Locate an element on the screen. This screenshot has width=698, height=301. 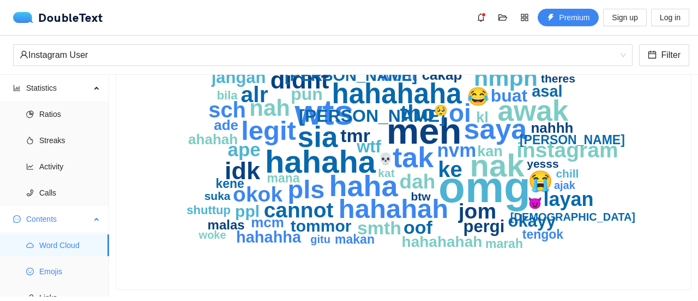
span: calendar is located at coordinates (653, 55).